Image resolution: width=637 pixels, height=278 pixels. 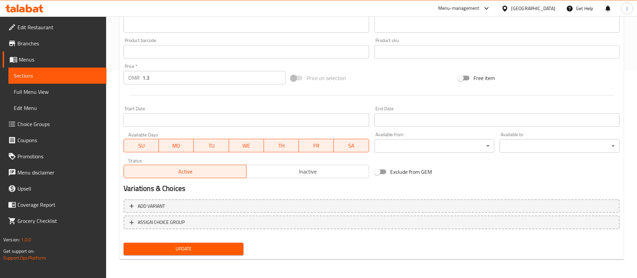 What do you see at coordinates (54, 204) in the screenshot?
I see `a: Coverage Report` at bounding box center [54, 204].